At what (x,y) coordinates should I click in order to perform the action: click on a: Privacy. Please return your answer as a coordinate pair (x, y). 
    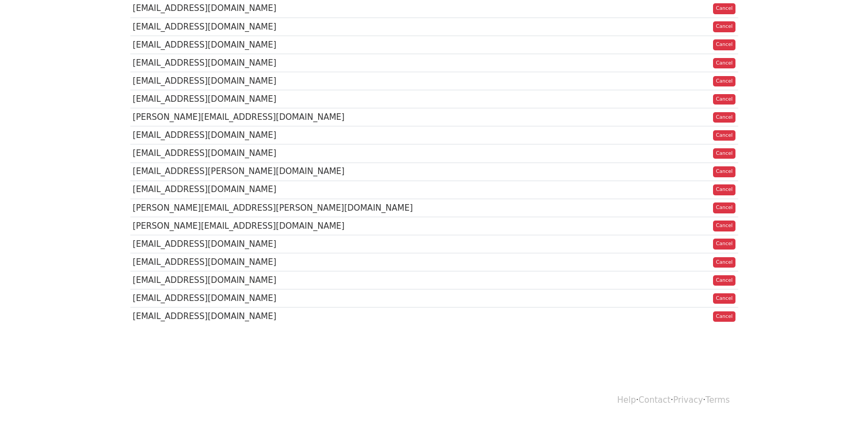
    Looking at the image, I should click on (688, 401).